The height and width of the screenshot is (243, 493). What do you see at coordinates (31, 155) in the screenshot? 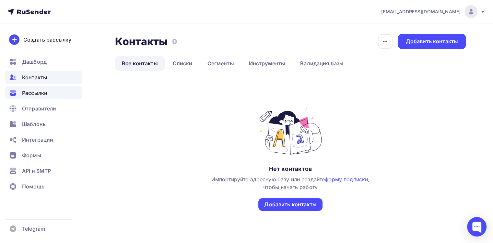
I see `span: Формы` at bounding box center [31, 155].